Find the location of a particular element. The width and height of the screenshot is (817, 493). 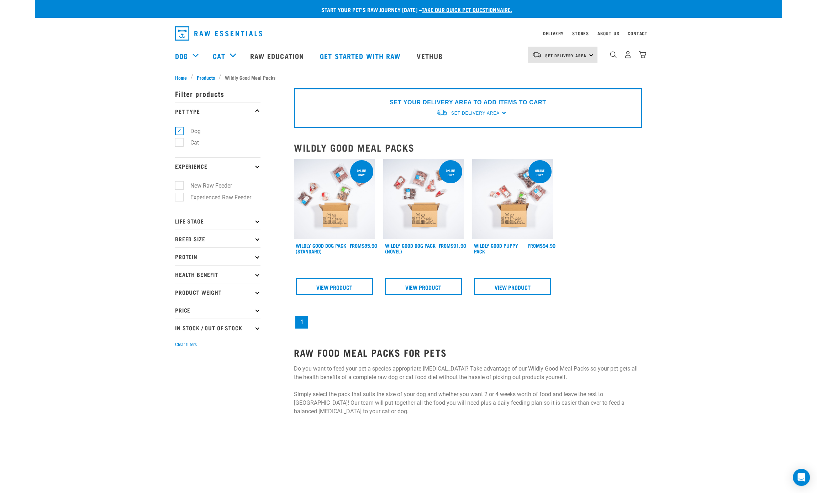

p: Breed Size is located at coordinates (218, 238).